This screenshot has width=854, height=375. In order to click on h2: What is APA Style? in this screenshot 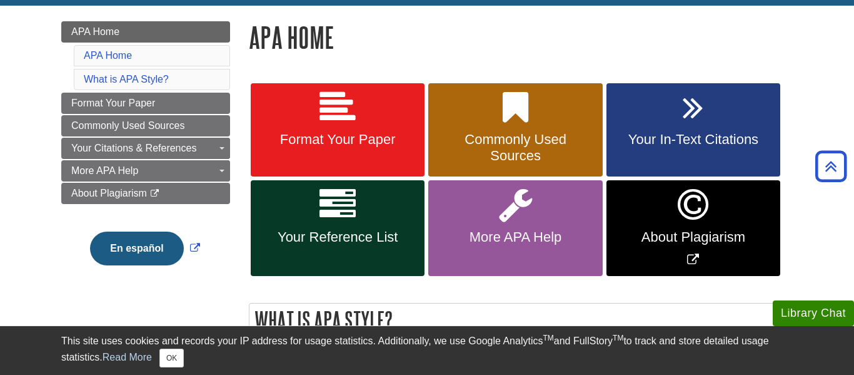, I will do `click(521, 320)`.